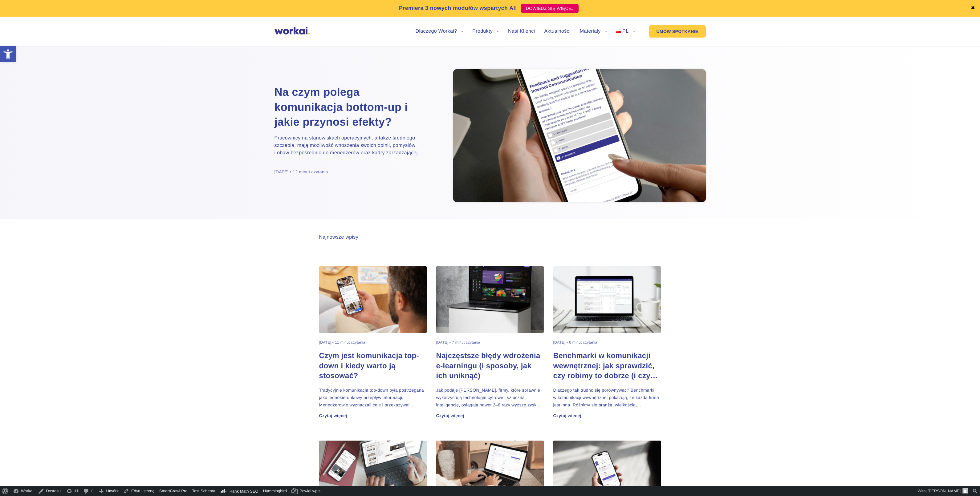  Describe the element at coordinates (113, 491) in the screenshot. I see `span: Utwórz` at that location.